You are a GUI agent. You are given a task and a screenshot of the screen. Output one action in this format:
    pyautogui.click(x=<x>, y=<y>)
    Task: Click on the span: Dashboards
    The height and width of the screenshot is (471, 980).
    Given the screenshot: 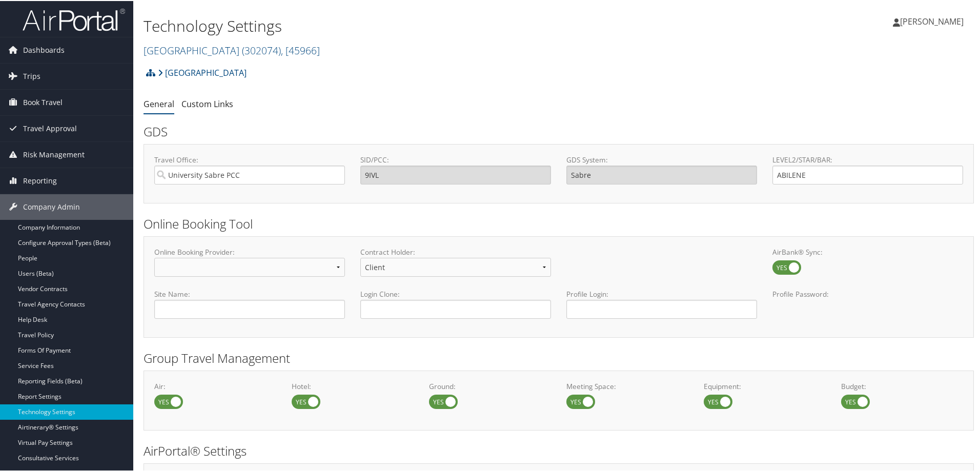 What is the action you would take?
    pyautogui.click(x=44, y=50)
    